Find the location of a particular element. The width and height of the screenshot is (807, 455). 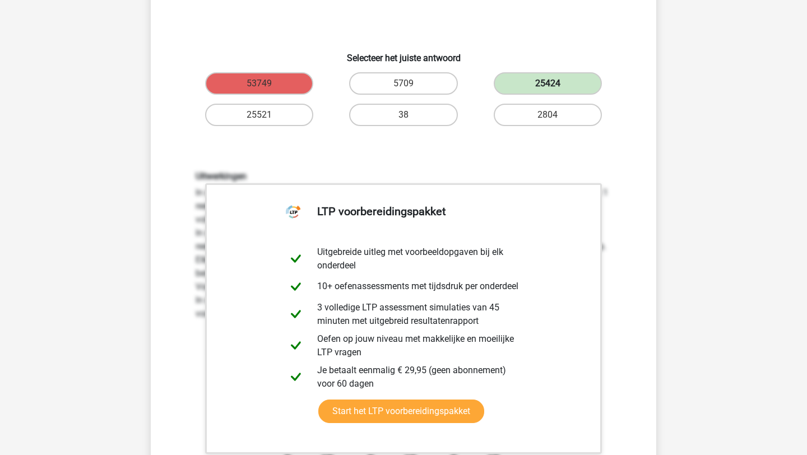

h6: Selecteer het juiste antwoord is located at coordinates (404, 53).